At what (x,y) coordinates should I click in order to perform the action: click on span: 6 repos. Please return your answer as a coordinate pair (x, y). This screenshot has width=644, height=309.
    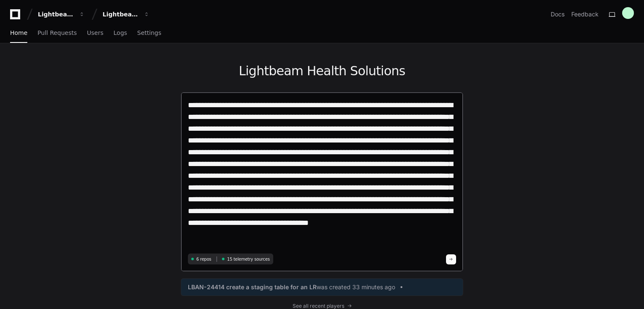
    Looking at the image, I should click on (204, 259).